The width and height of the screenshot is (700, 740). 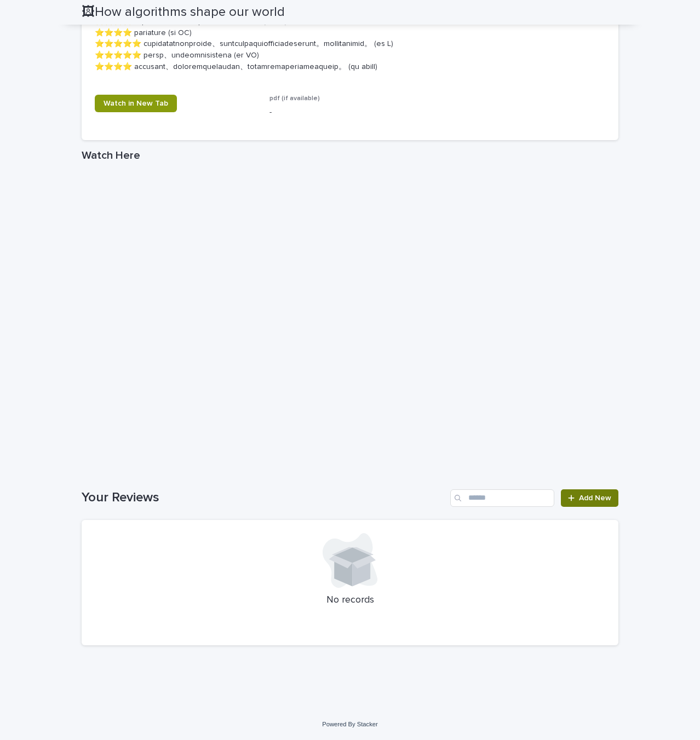 What do you see at coordinates (502, 498) in the screenshot?
I see `div: Search` at bounding box center [502, 498].